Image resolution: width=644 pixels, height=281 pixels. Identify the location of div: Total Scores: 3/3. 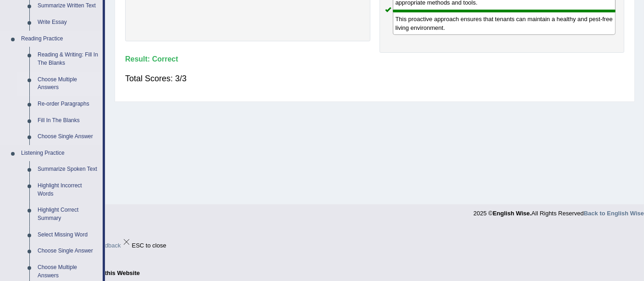
(375, 78).